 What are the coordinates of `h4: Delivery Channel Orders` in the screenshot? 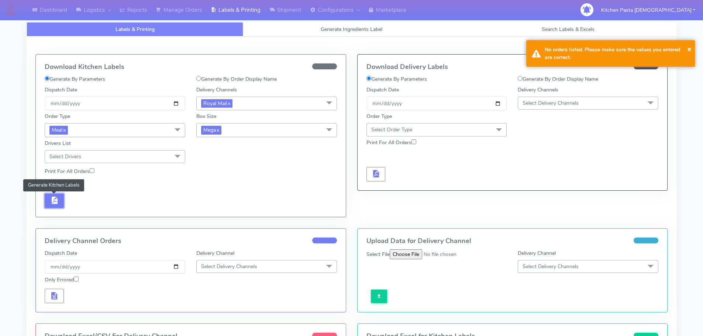 It's located at (191, 241).